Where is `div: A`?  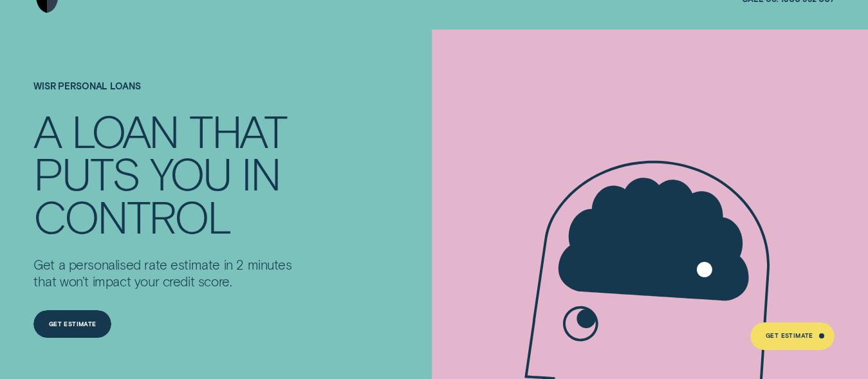
div: A is located at coordinates (47, 130).